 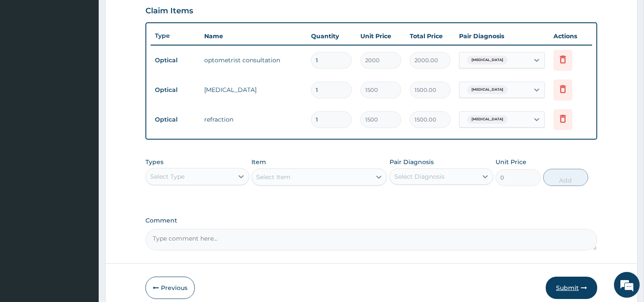 I want to click on textarea: Type your message and hit 'Enter', so click(x=84, y=221).